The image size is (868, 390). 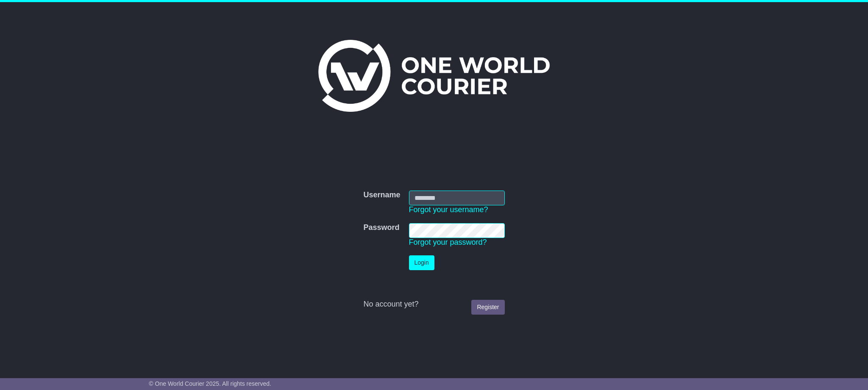 What do you see at coordinates (210, 384) in the screenshot?
I see `span: © One World Courier 2025. All rights reserved.` at bounding box center [210, 384].